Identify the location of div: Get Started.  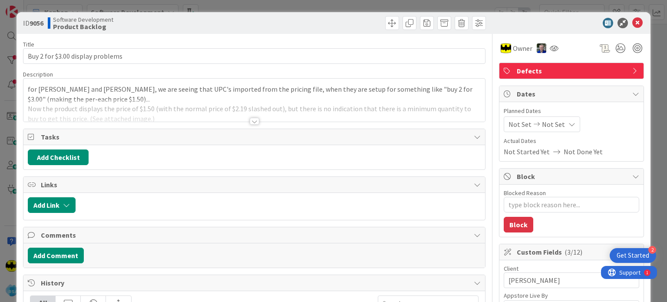
(632, 255).